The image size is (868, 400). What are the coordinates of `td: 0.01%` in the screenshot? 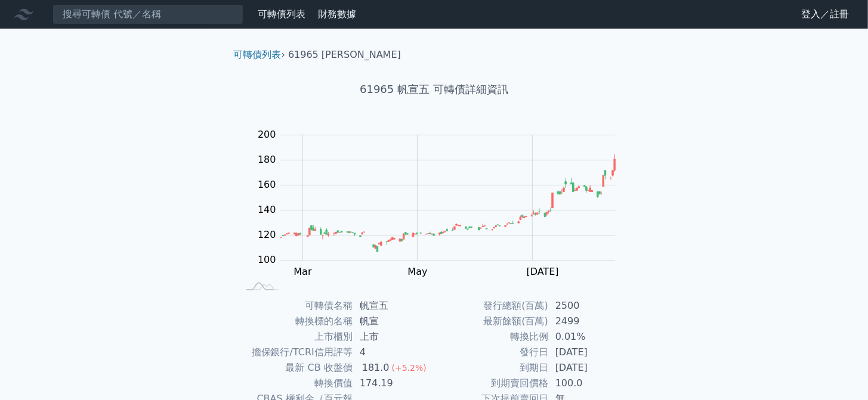 It's located at (589, 337).